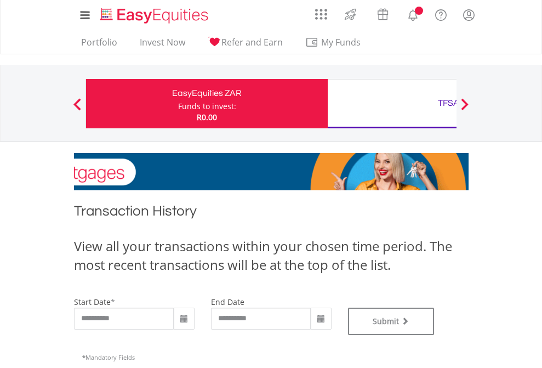  Describe the element at coordinates (350, 14) in the screenshot. I see `img: thrive-v2.svg` at that location.